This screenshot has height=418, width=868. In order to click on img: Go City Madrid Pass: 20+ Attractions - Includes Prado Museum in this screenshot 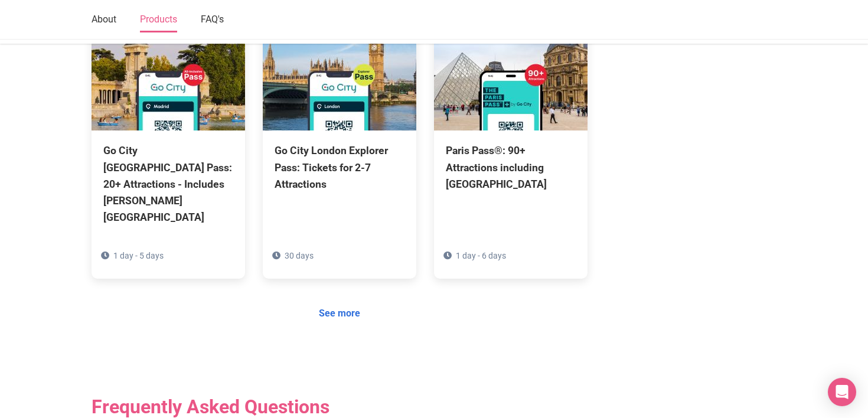, I will do `click(168, 71)`.